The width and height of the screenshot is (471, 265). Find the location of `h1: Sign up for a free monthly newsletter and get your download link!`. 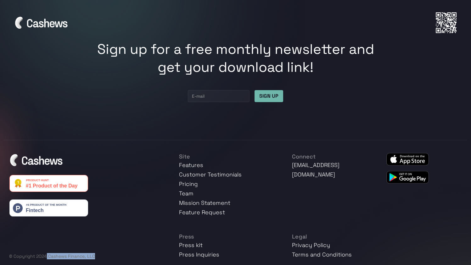

h1: Sign up for a free monthly newsletter and get your download link! is located at coordinates (236, 58).